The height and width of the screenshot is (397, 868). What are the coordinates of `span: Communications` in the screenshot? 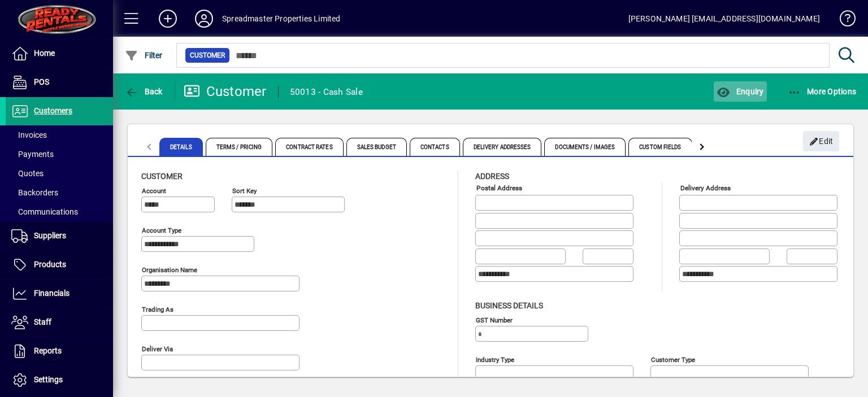 It's located at (45, 212).